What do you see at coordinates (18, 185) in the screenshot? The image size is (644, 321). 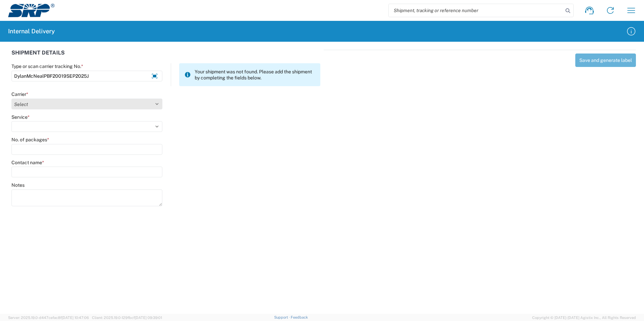 I see `label: Notes` at bounding box center [18, 185].